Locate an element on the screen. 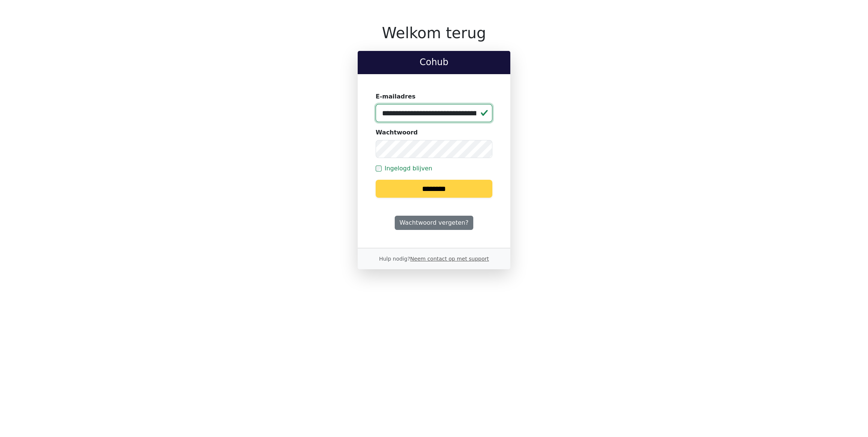 The height and width of the screenshot is (437, 868). a: Wachtwoord vergeten? is located at coordinates (434, 223).